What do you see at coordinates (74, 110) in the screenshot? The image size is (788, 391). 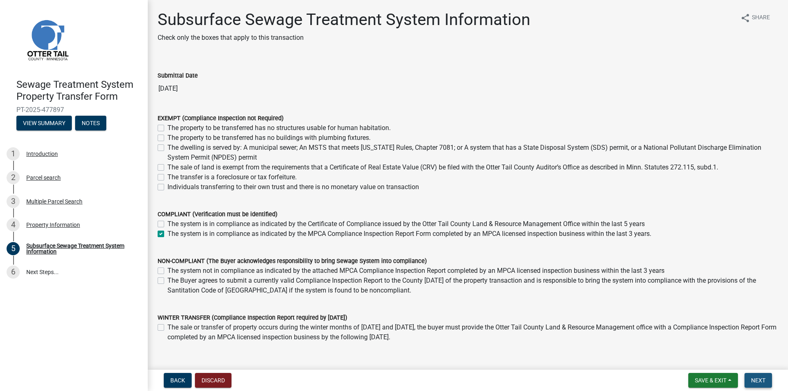 I see `span: PT-2025-477897` at bounding box center [74, 110].